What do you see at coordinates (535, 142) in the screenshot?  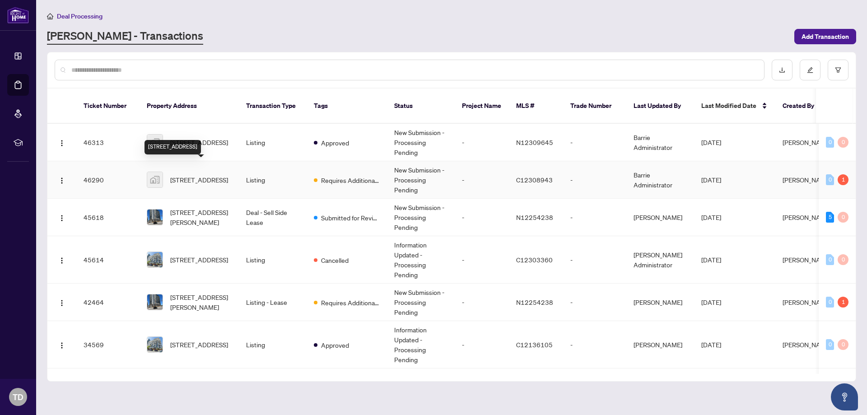 I see `span: N12309645` at bounding box center [535, 142].